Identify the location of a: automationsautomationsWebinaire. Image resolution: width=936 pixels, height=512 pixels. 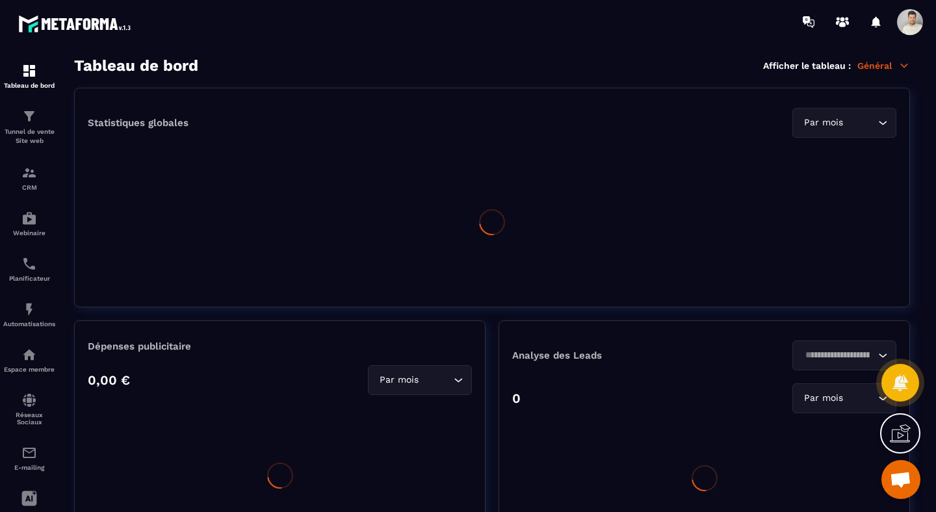
(29, 224).